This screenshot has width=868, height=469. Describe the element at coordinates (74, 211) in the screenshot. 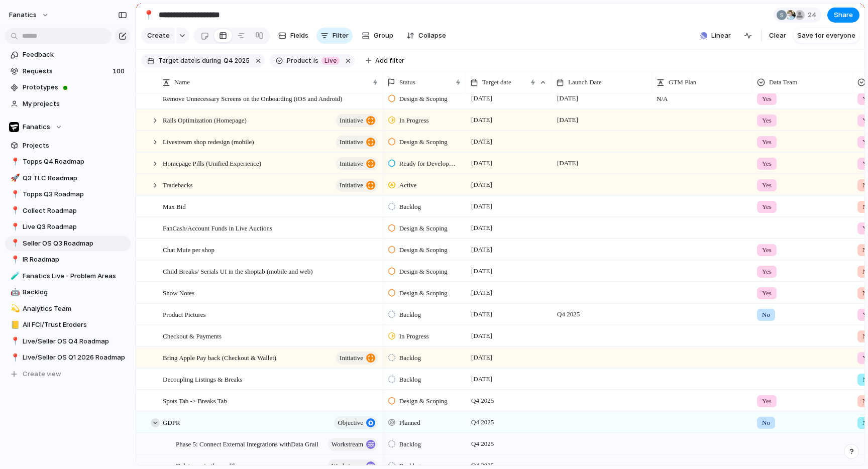

I see `span: Collect Roadmap` at that location.